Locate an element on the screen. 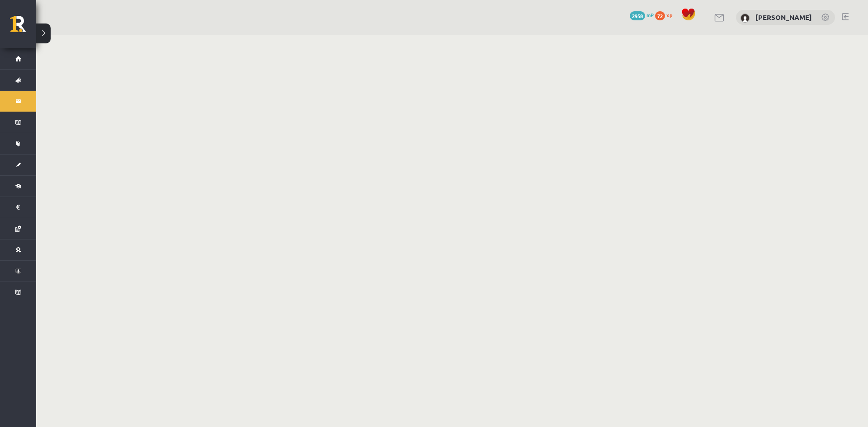 The image size is (868, 427). a: Rīgas 1. Tālmācības vidusskola is located at coordinates (23, 27).